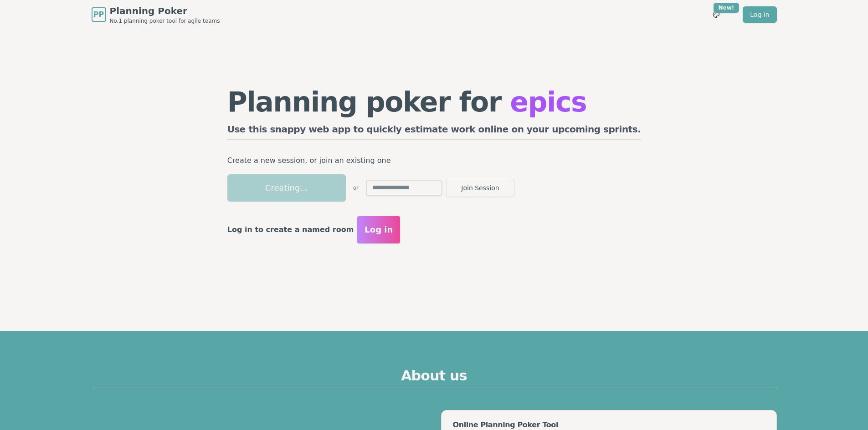  What do you see at coordinates (726, 8) in the screenshot?
I see `div: New!` at bounding box center [726, 8].